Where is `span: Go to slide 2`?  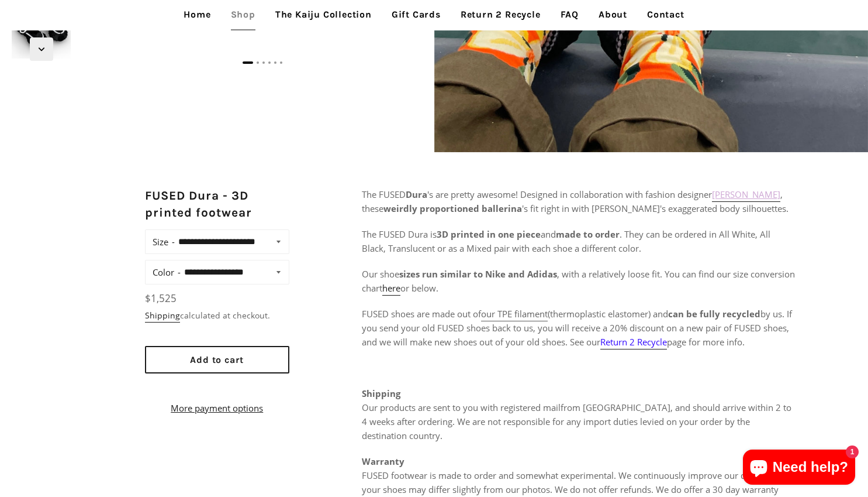 span: Go to slide 2 is located at coordinates (258, 63).